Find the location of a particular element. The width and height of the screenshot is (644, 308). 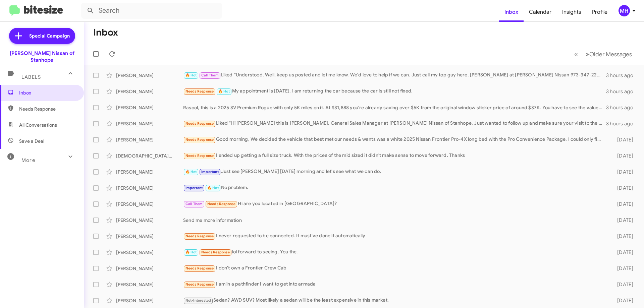

span: Older Messages is located at coordinates (610, 54).